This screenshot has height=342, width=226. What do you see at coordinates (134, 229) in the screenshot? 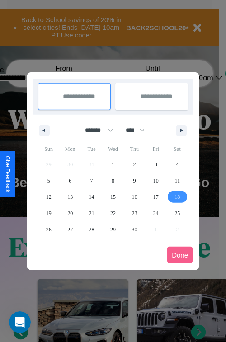
I see `span: 30` at bounding box center [134, 229].